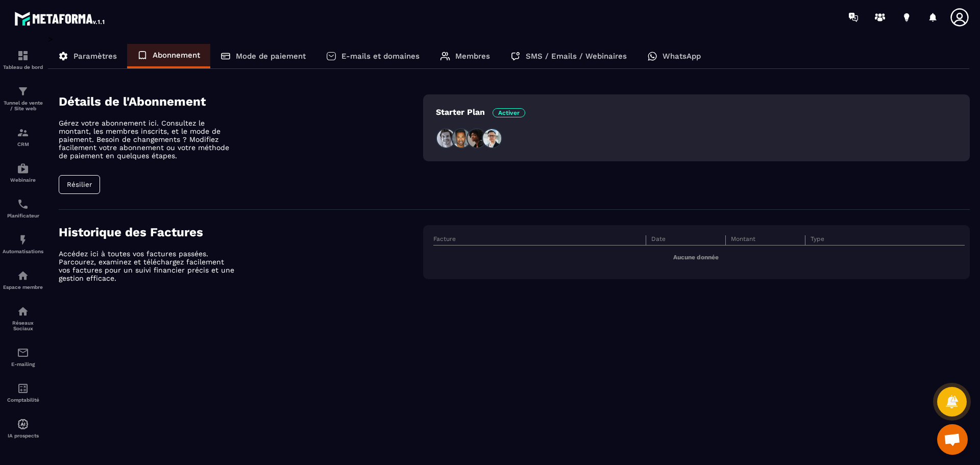  What do you see at coordinates (685, 241) in the screenshot?
I see `th: Date` at bounding box center [685, 241].